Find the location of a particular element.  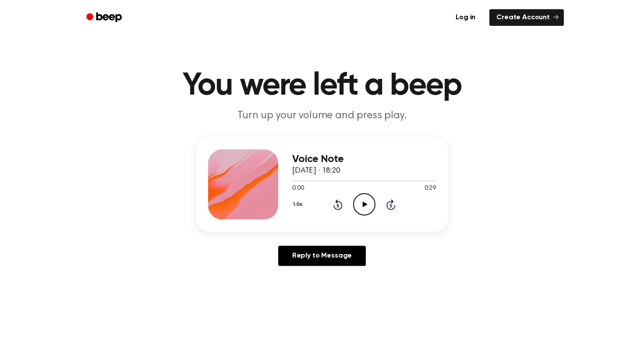

span: 0:29 is located at coordinates (430, 188).